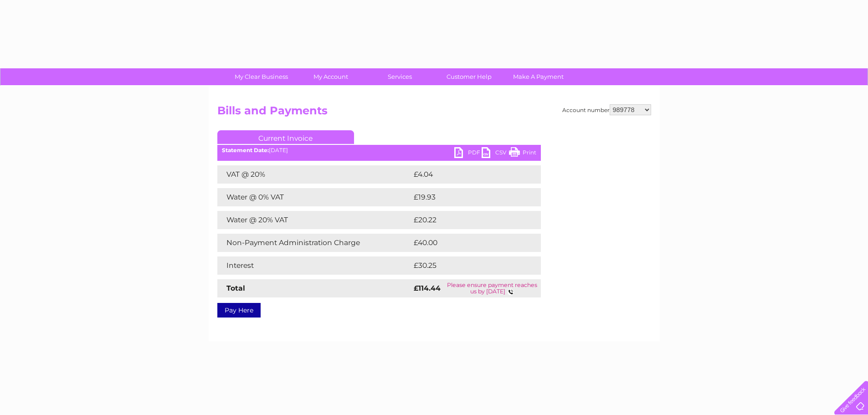 This screenshot has width=868, height=415. I want to click on td: £20.22, so click(467, 220).